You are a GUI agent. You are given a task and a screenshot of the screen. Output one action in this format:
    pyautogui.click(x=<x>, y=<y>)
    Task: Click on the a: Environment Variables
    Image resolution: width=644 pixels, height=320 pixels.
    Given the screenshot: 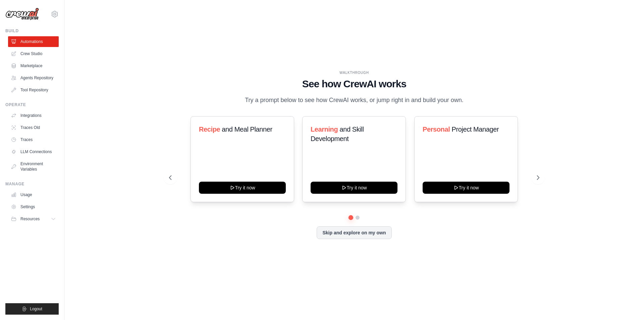 What is the action you would take?
    pyautogui.click(x=33, y=166)
    